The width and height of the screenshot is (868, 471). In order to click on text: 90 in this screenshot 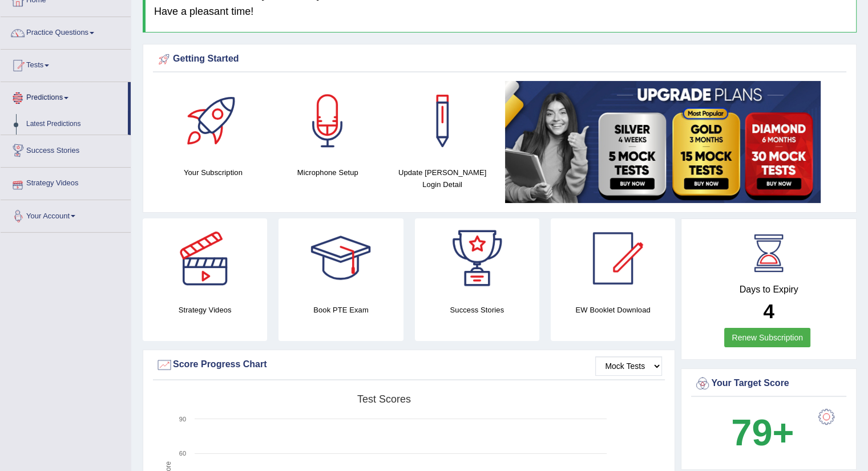, I will do `click(182, 419)`.